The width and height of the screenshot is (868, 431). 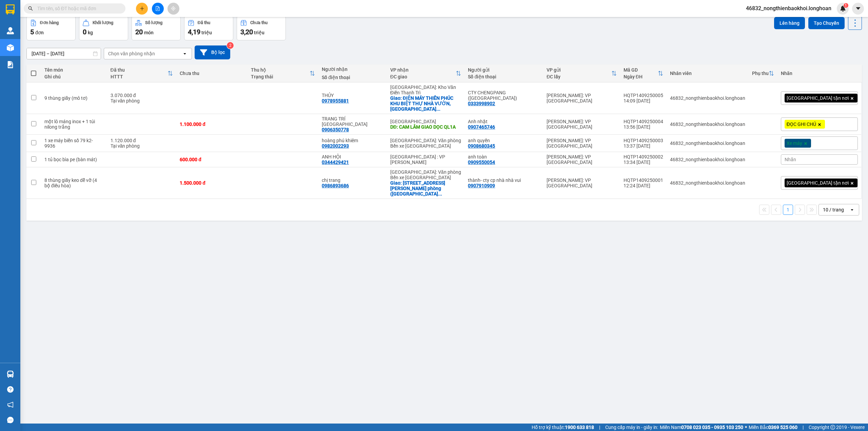 What do you see at coordinates (10, 389) in the screenshot?
I see `span: question-circle` at bounding box center [10, 389].